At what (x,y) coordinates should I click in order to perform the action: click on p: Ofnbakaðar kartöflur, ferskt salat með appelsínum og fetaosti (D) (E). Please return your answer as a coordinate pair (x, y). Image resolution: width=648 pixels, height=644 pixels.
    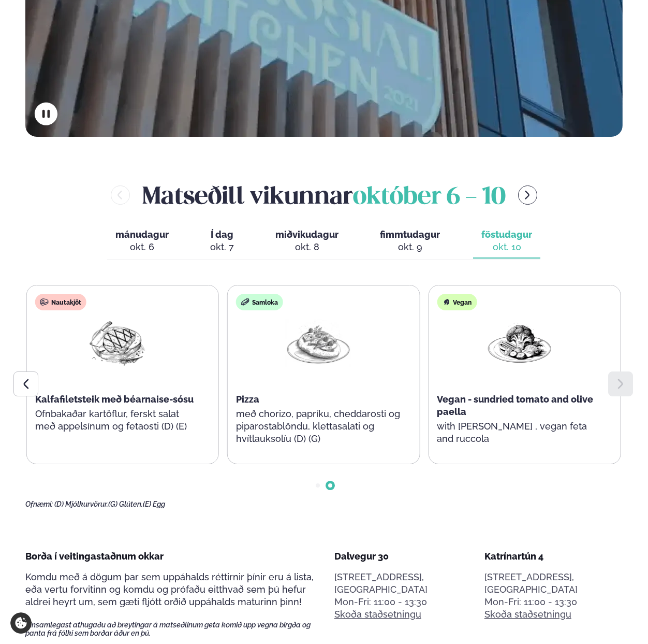
    Looking at the image, I should click on (117, 420).